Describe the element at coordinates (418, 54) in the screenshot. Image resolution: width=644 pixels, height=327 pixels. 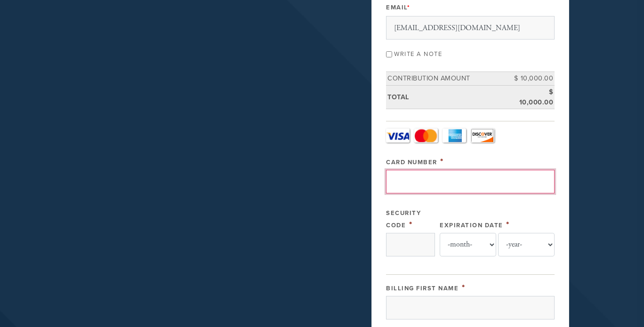
I see `label: Write a note` at that location.